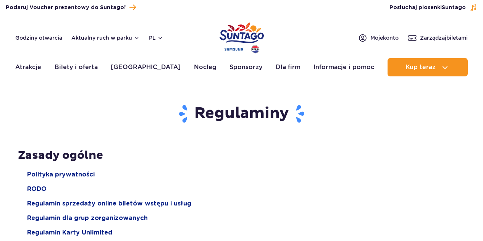 The width and height of the screenshot is (483, 241). Describe the element at coordinates (76, 67) in the screenshot. I see `a: Bilety i oferta` at that location.